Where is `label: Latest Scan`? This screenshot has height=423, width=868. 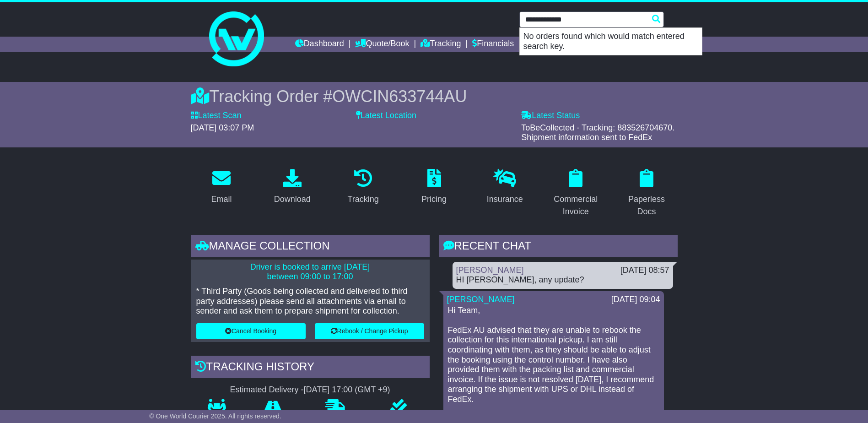
label: Latest Scan is located at coordinates (216, 116).